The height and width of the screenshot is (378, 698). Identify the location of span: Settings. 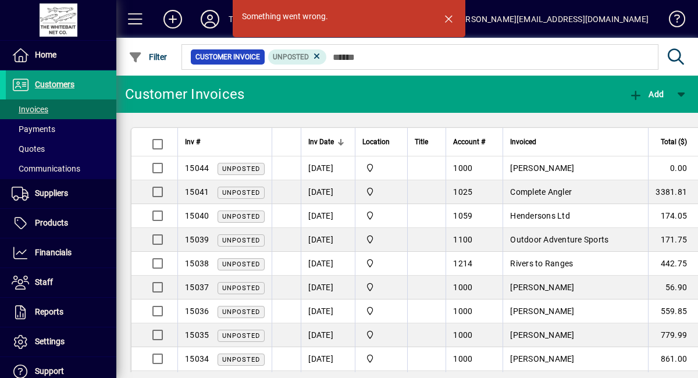
(49, 342).